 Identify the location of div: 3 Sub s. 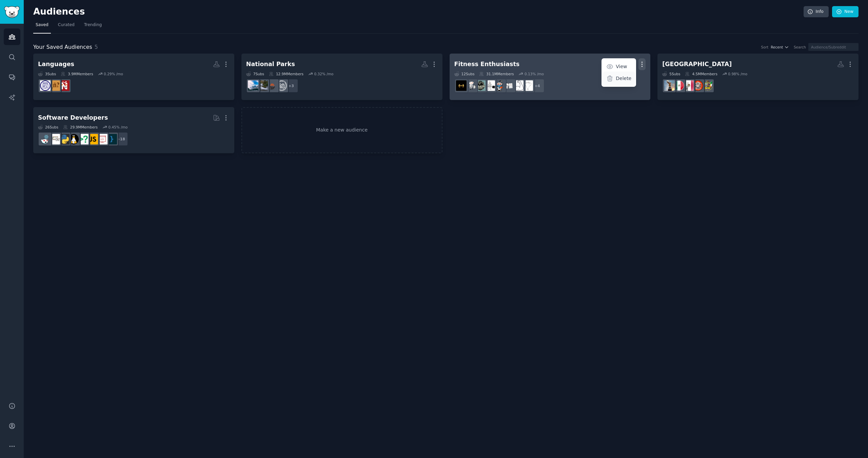
(47, 74).